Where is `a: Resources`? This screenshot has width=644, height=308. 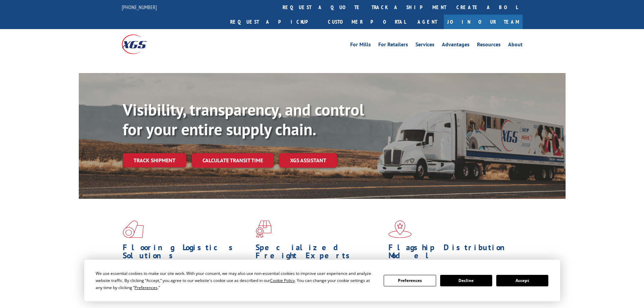
a: Resources is located at coordinates (489, 46).